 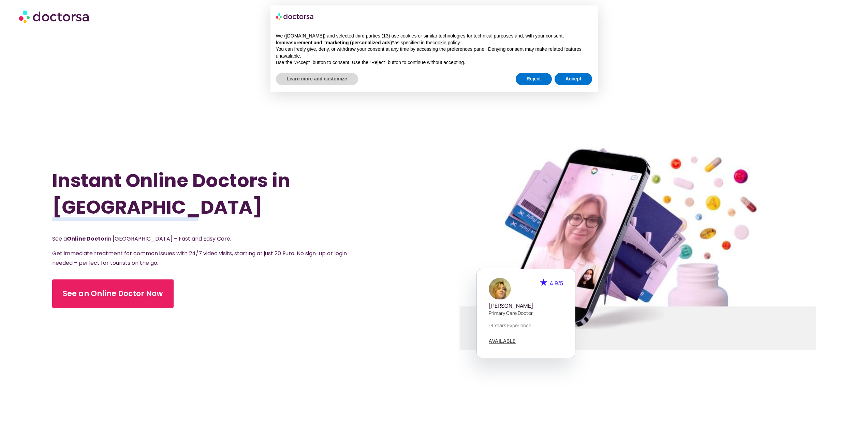 I want to click on button: Accept, so click(x=573, y=79).